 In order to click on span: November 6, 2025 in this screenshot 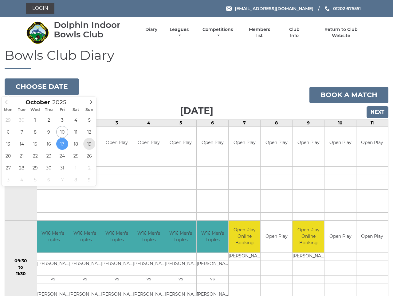, I will do `click(48, 180)`.